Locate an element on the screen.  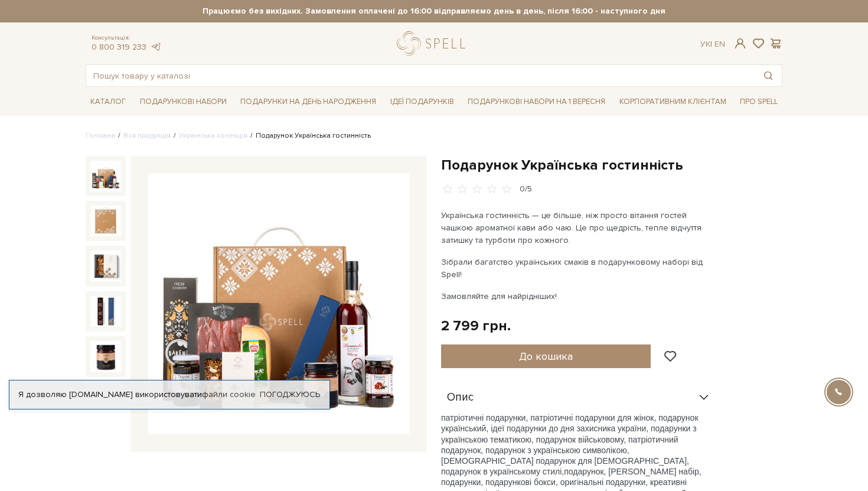
span: Консультація: is located at coordinates (127, 38).